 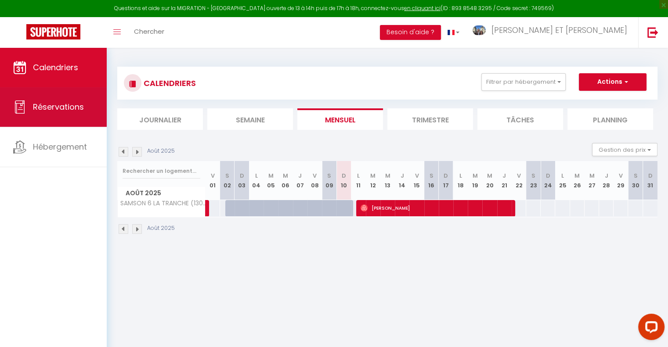 I want to click on th: 23, so click(x=533, y=180).